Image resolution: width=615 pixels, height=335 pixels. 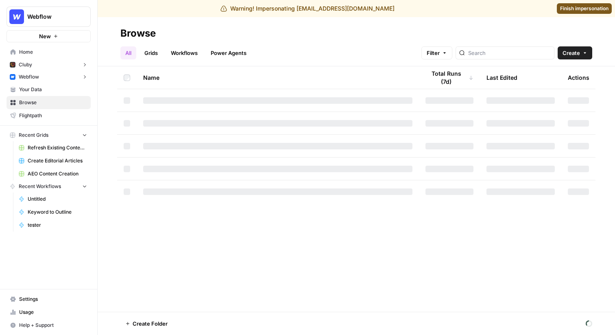 What do you see at coordinates (53, 199) in the screenshot?
I see `a: Untitled` at bounding box center [53, 199].